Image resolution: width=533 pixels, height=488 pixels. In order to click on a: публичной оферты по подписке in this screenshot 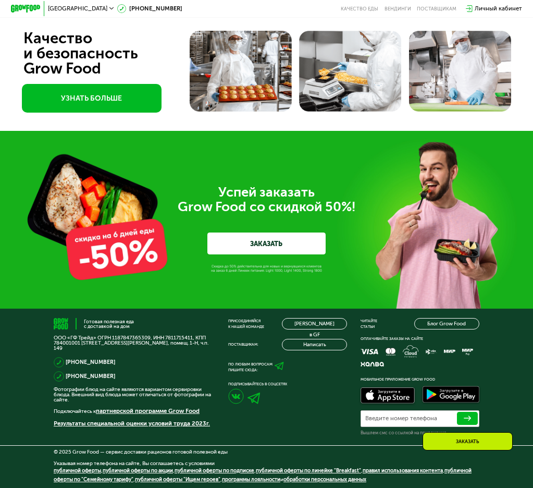, I will do `click(214, 471)`.